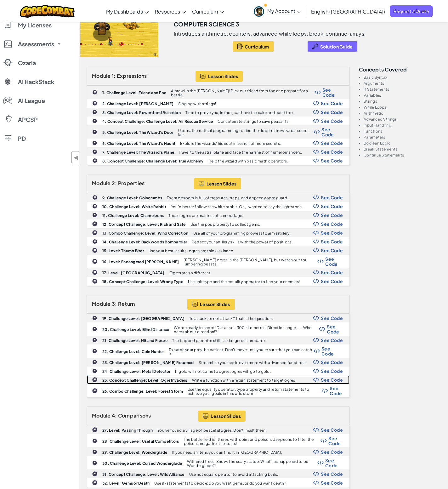 Image resolution: width=448 pixels, height=489 pixels. Describe the element at coordinates (402, 155) in the screenshot. I see `li: Continue Statements` at that location.